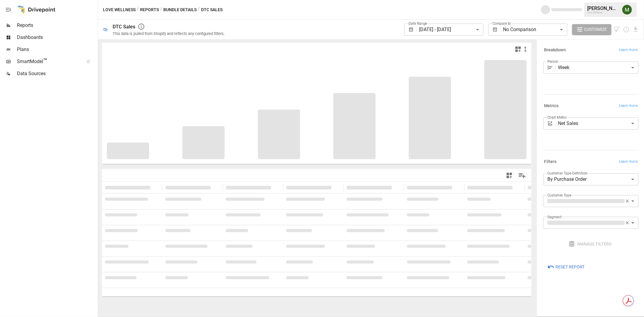 This screenshot has width=644, height=317. What do you see at coordinates (57, 25) in the screenshot?
I see `span: Reports` at bounding box center [57, 25].